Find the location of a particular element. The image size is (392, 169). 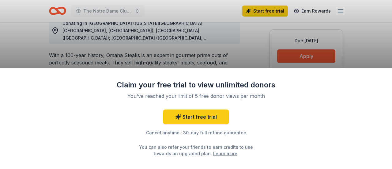

div: You can also refer your friends to earn credits to use towards an upgraded plan. . is located at coordinates (196, 150).